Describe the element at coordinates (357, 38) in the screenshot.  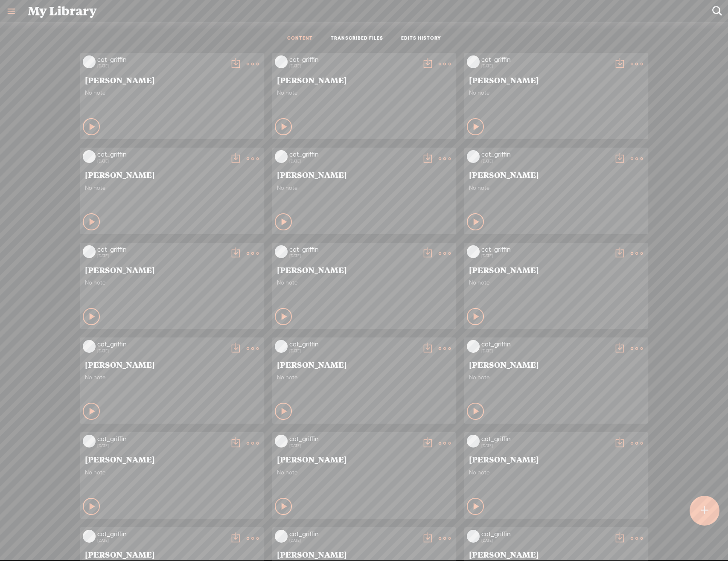
I see `a: TRANSCRIBED FILES` at that location.